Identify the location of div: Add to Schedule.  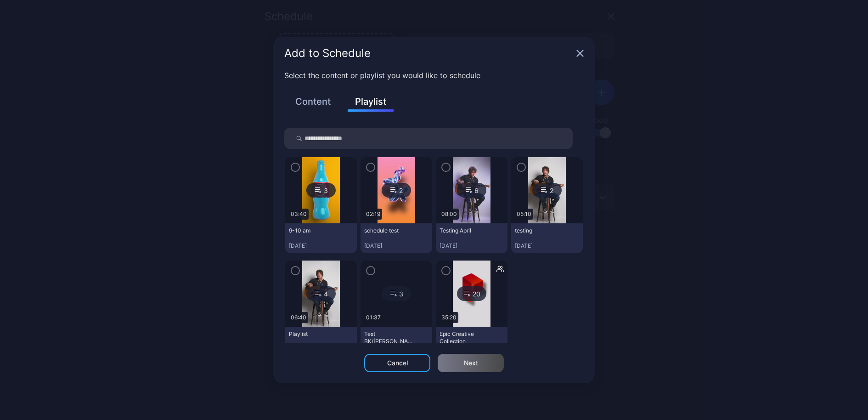
(428, 54).